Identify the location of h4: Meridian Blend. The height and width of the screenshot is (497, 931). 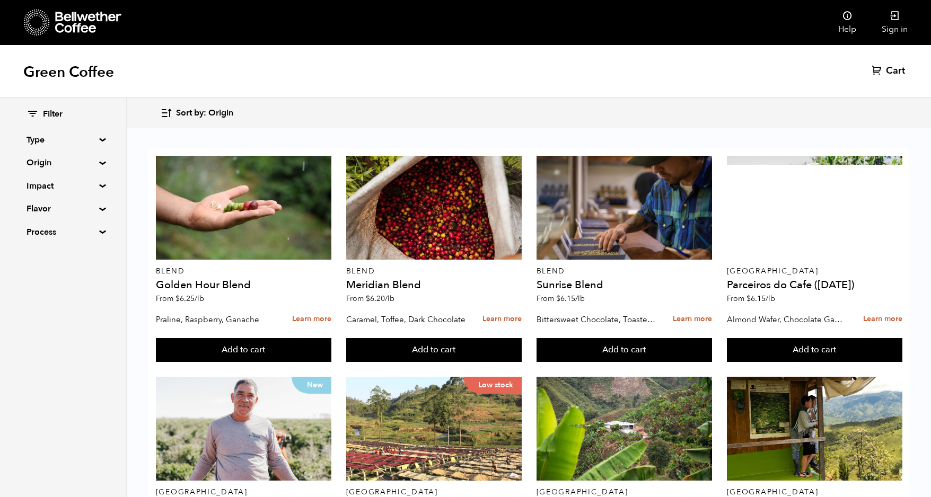
(434, 285).